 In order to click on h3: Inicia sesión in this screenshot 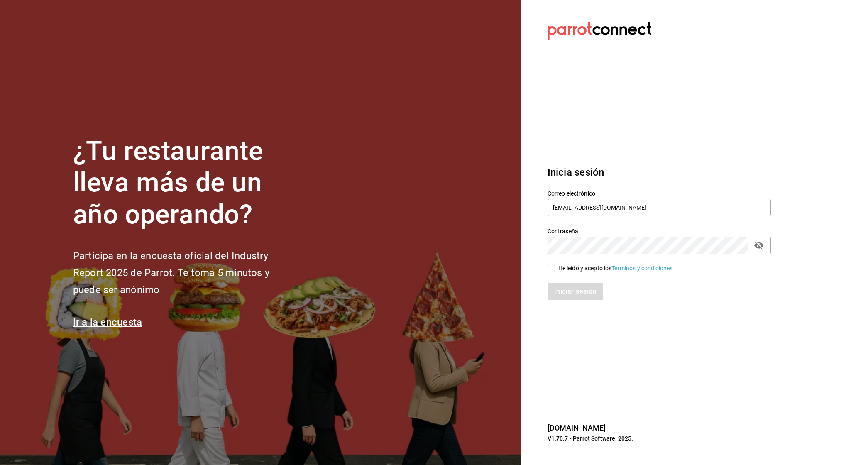, I will do `click(659, 172)`.